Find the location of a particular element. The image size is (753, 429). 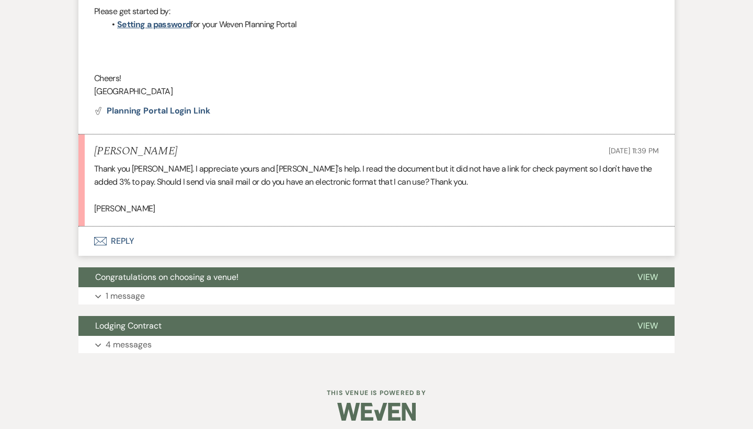

button: Reply is located at coordinates (376, 241).